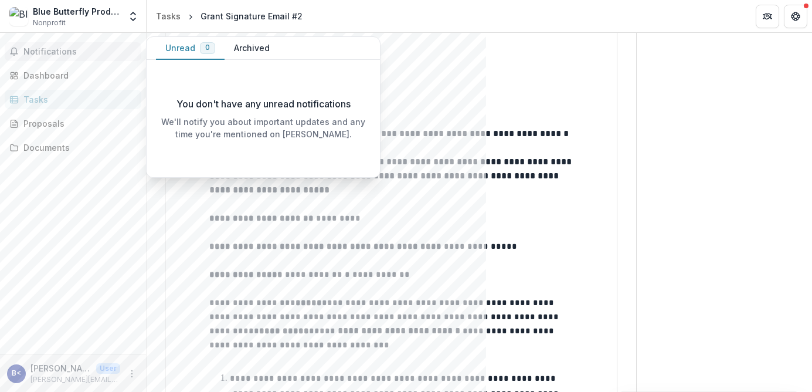  Describe the element at coordinates (77, 147) in the screenshot. I see `div: Documents` at that location.